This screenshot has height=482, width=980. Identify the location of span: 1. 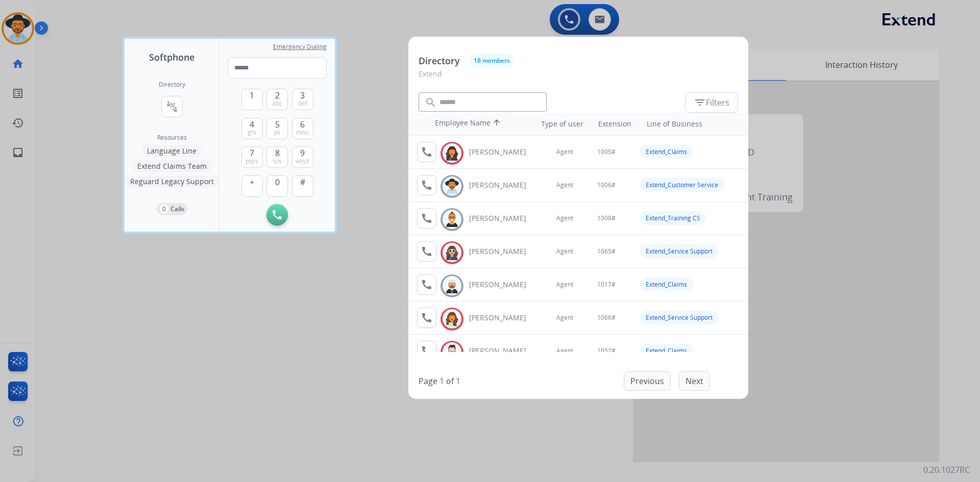
(252, 96).